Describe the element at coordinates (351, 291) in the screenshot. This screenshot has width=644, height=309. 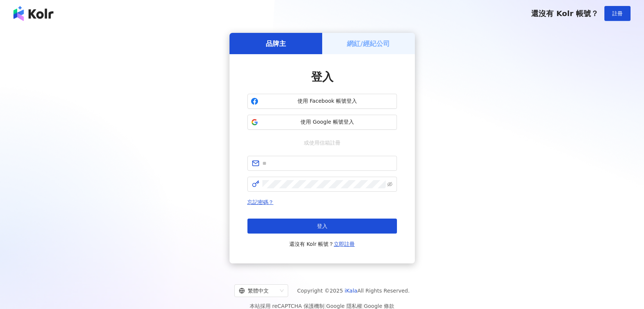
I see `a: iKala` at that location.